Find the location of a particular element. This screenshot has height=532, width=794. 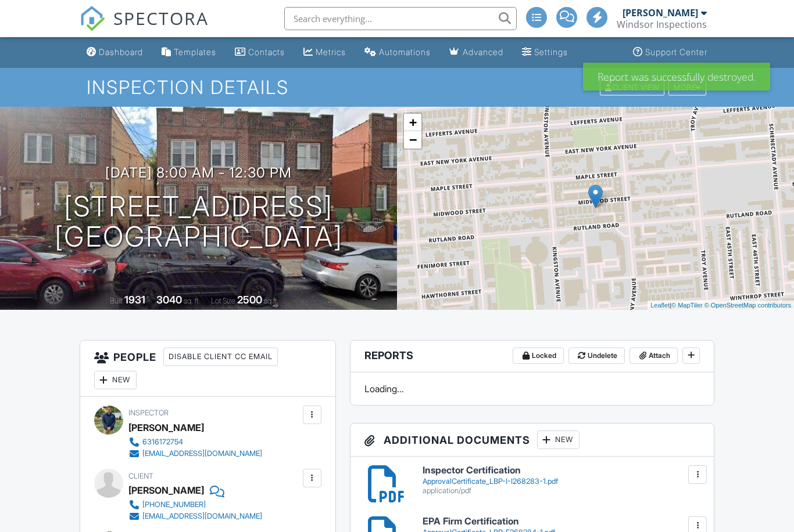

a: Metrics is located at coordinates (324, 52).